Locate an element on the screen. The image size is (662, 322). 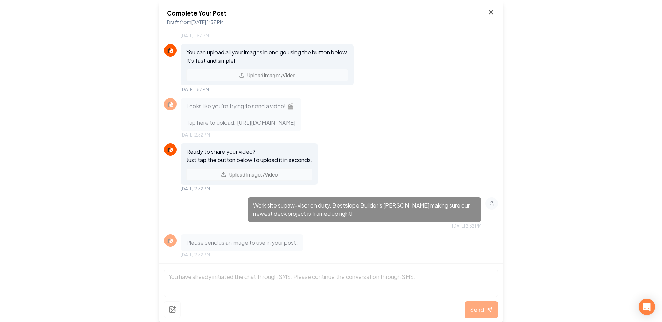
div: Open Intercom Messenger is located at coordinates (647, 307).